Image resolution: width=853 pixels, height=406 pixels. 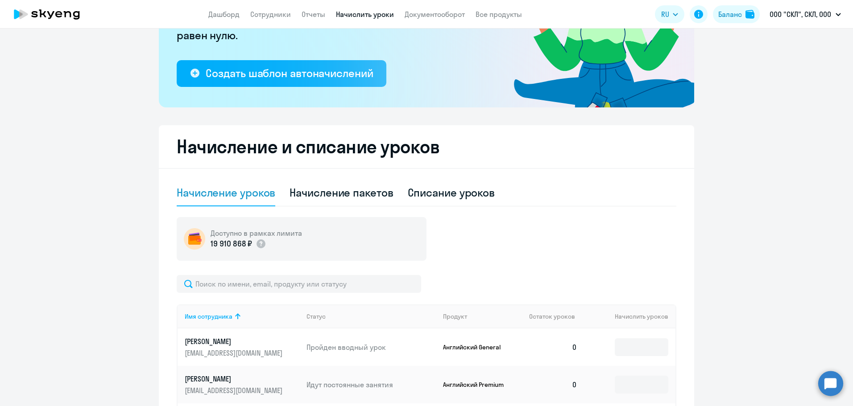 What do you see at coordinates (499, 14) in the screenshot?
I see `a: Все продукты` at bounding box center [499, 14].